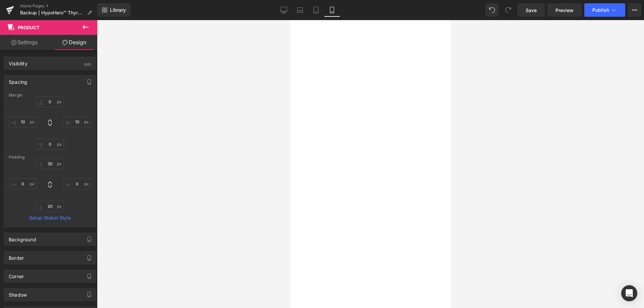  What do you see at coordinates (50, 157) in the screenshot?
I see `div: Padding` at bounding box center [50, 157].